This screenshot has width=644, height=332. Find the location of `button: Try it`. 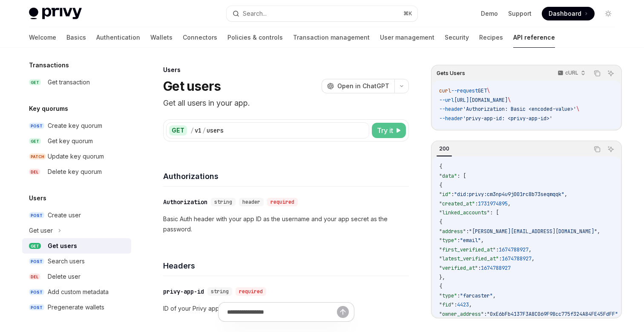

button: Try it is located at coordinates (389, 130).